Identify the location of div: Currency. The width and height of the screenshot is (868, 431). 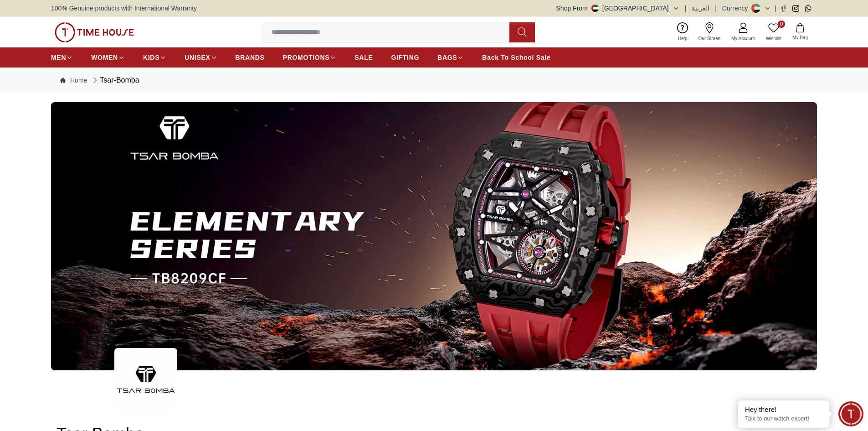
(737, 8).